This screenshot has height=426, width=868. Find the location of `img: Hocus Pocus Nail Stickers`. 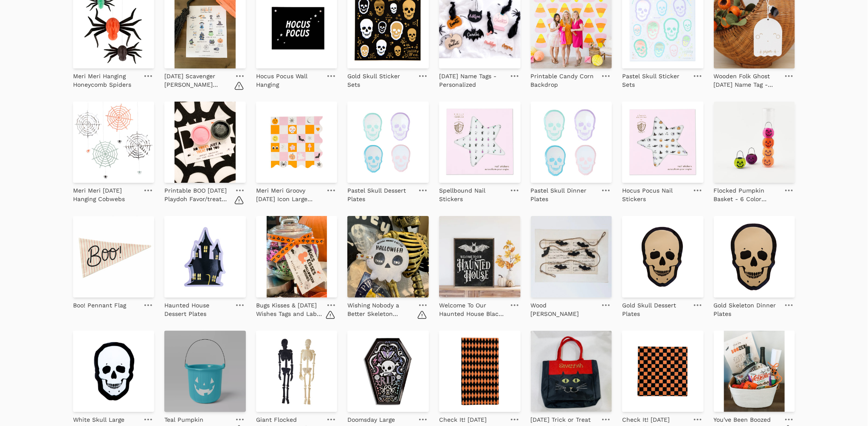

img: Hocus Pocus Nail Stickers is located at coordinates (663, 142).